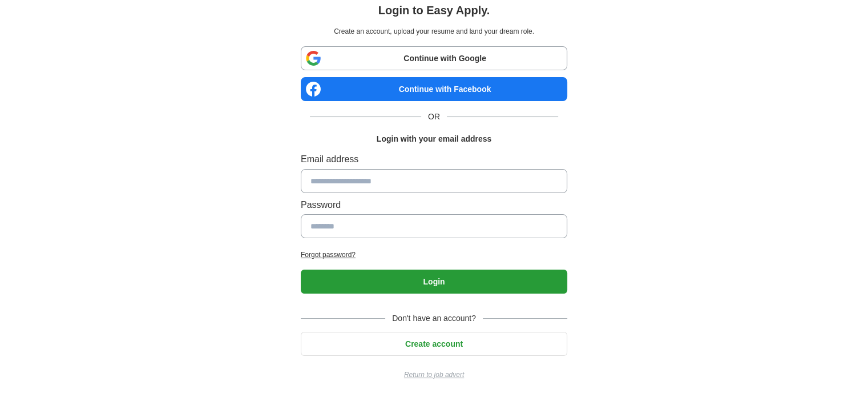  I want to click on p: Create an account, upload your resume and land your dream role., so click(434, 32).